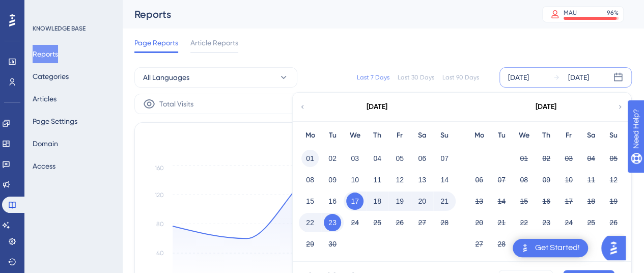 The height and width of the screenshot is (273, 644). What do you see at coordinates (160, 253) in the screenshot?
I see `tspan: 40` at bounding box center [160, 253].